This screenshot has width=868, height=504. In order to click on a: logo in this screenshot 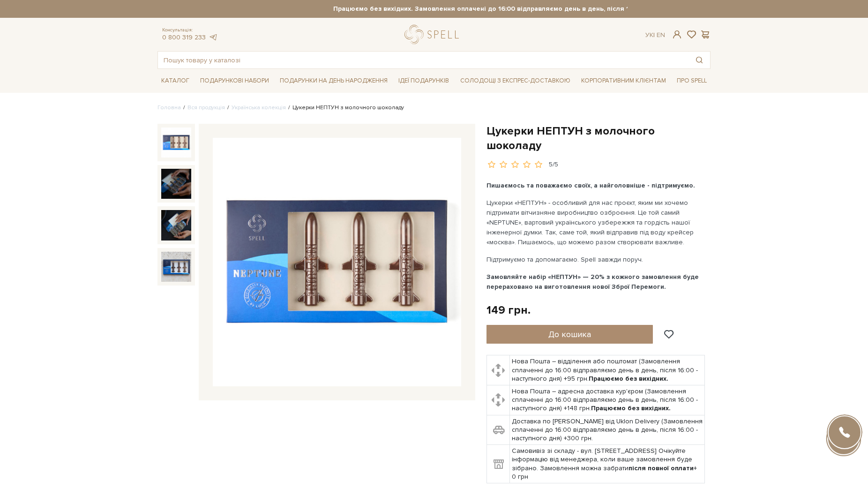, I will do `click(434, 34)`.